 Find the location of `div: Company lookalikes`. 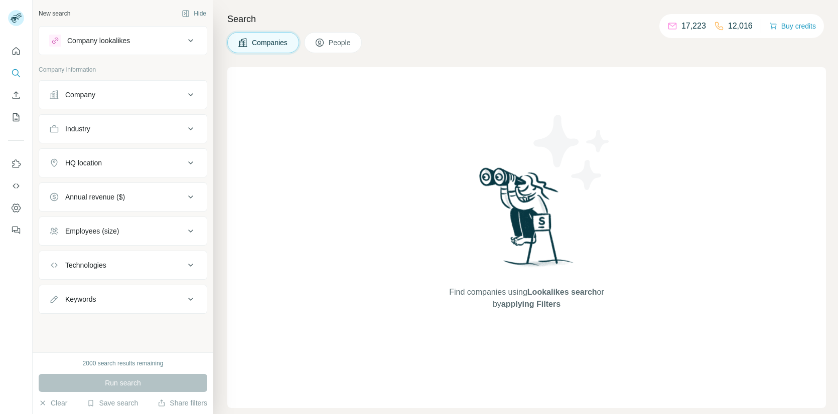

div: Company lookalikes is located at coordinates (98, 41).